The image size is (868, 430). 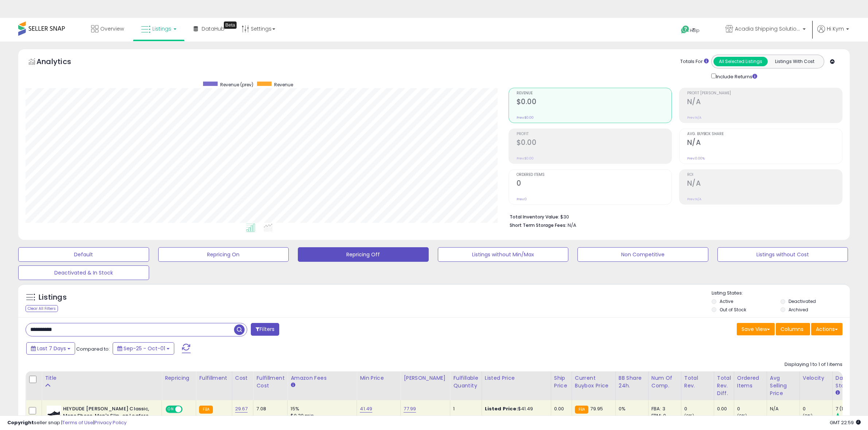 What do you see at coordinates (525, 158) in the screenshot?
I see `small: Prev: $0.00` at bounding box center [525, 158].